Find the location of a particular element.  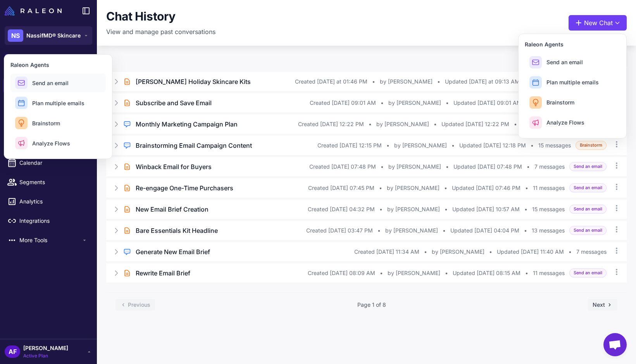

div: NS is located at coordinates (15, 36).